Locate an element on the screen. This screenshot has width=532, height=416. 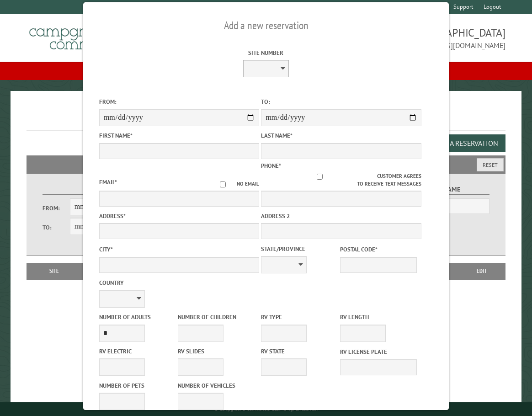
h2: Add a new reservation is located at coordinates (266, 26).